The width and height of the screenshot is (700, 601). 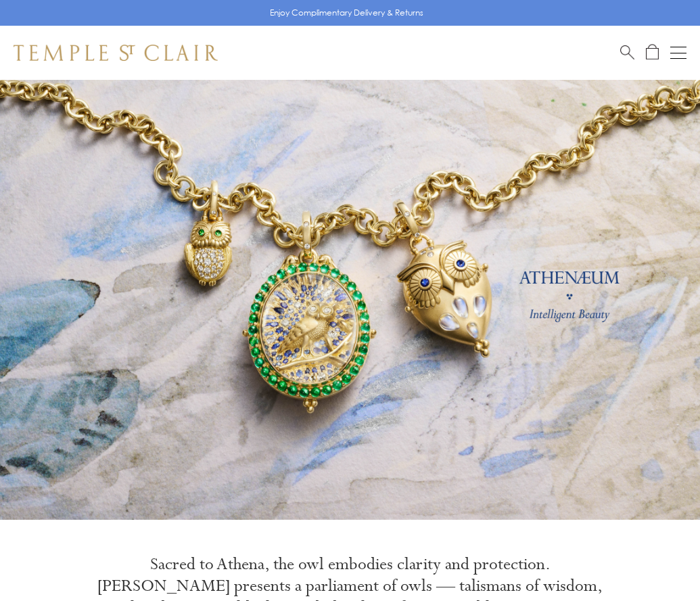 I want to click on button: Open navigation, so click(x=678, y=53).